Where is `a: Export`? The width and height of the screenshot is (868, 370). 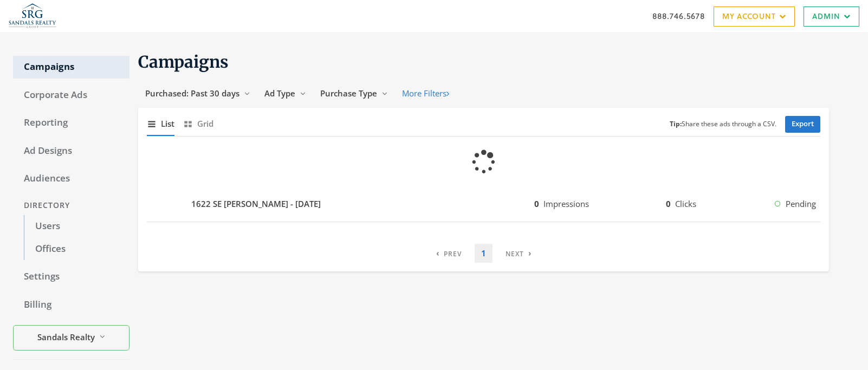
a: Export is located at coordinates (803, 124).